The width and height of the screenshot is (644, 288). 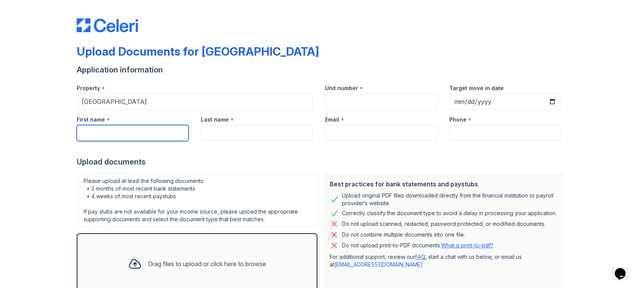 What do you see at coordinates (417, 246) in the screenshot?
I see `p: Do not upload print-to-PDF documents.` at bounding box center [417, 246].